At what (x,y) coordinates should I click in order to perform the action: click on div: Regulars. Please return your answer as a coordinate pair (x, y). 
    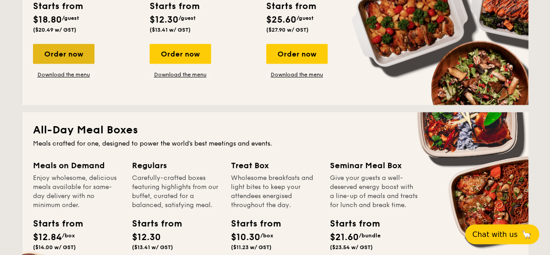
    Looking at the image, I should click on (176, 165).